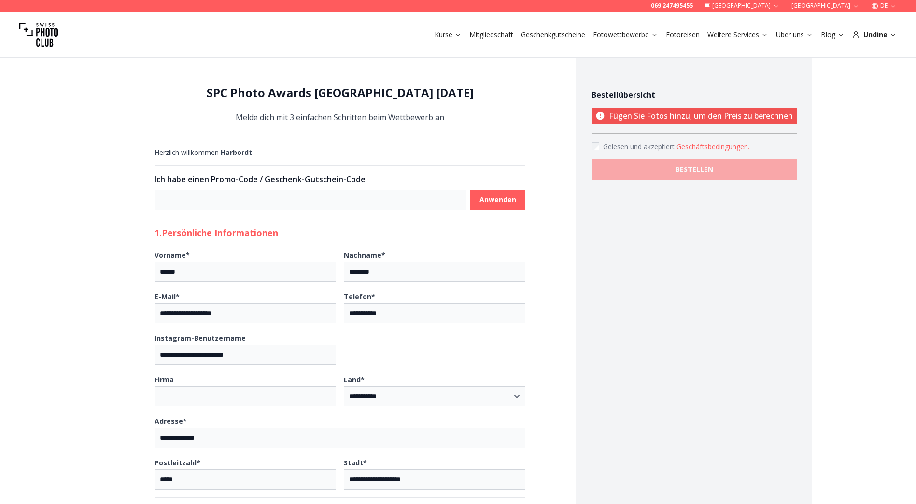 Image resolution: width=916 pixels, height=504 pixels. I want to click on h4: Bestellübersicht, so click(694, 95).